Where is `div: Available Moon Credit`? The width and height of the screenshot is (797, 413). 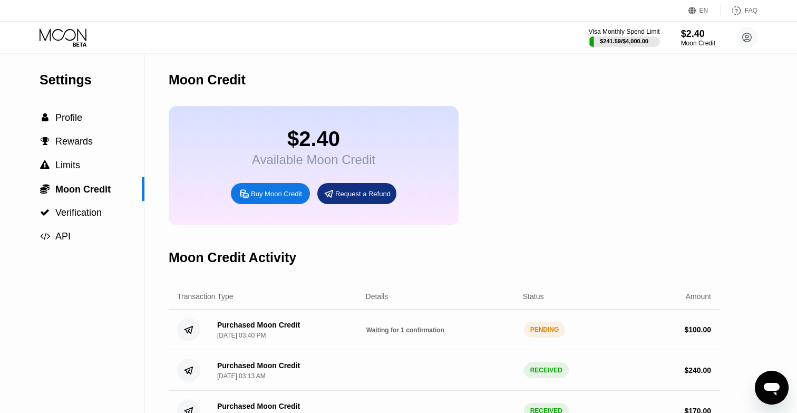 div: Available Moon Credit is located at coordinates (314, 160).